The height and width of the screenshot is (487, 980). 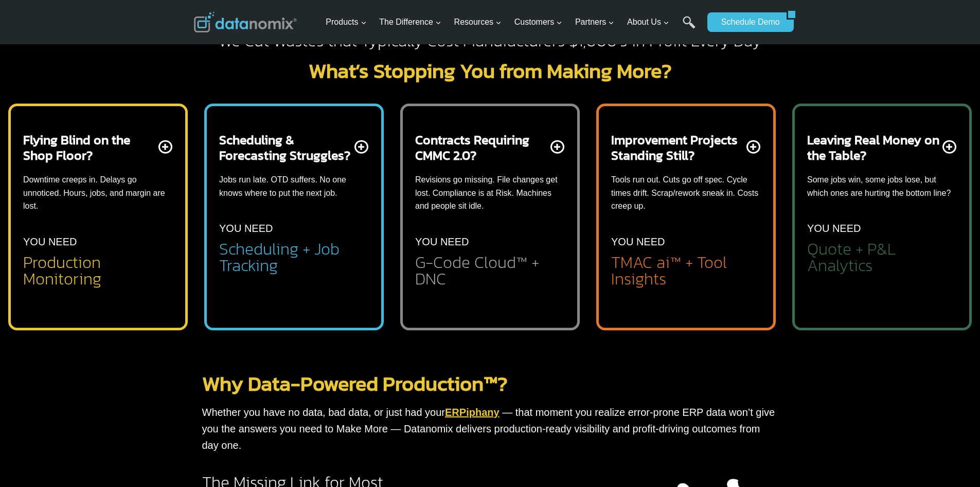 I want to click on h2: Scheduling & Forecasting Struggles?, so click(x=285, y=148).